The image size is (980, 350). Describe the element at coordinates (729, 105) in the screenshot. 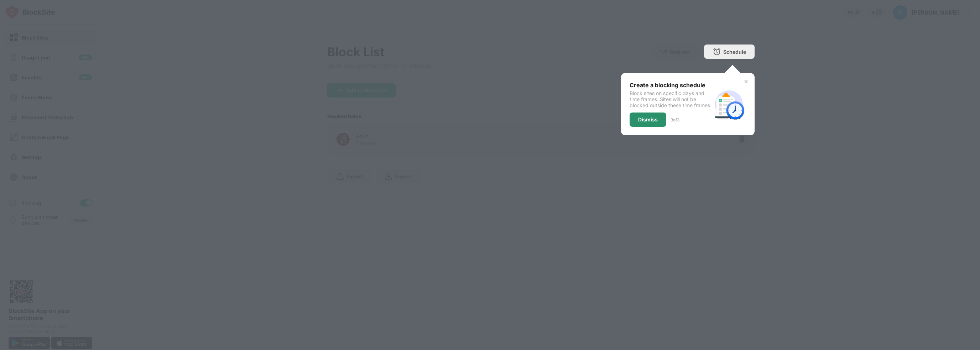

I see `img: schedule.svg` at that location.